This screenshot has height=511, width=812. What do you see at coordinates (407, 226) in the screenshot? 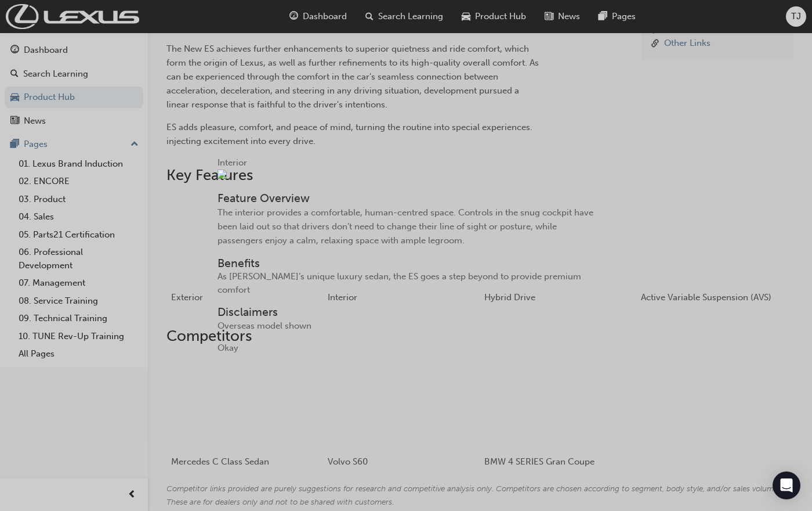
I see `span: The interior provides a comfortable, human-centred space. Controls in the snug cockpit have been ...` at bounding box center [407, 226].